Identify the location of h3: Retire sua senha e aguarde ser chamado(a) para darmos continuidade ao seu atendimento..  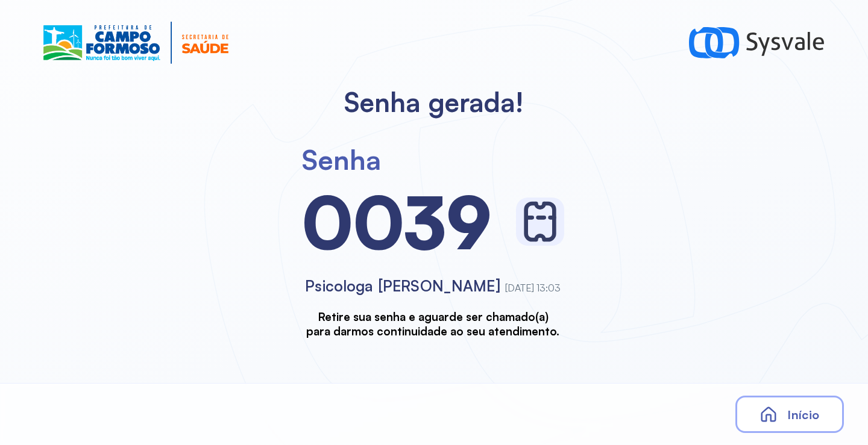
(433, 323).